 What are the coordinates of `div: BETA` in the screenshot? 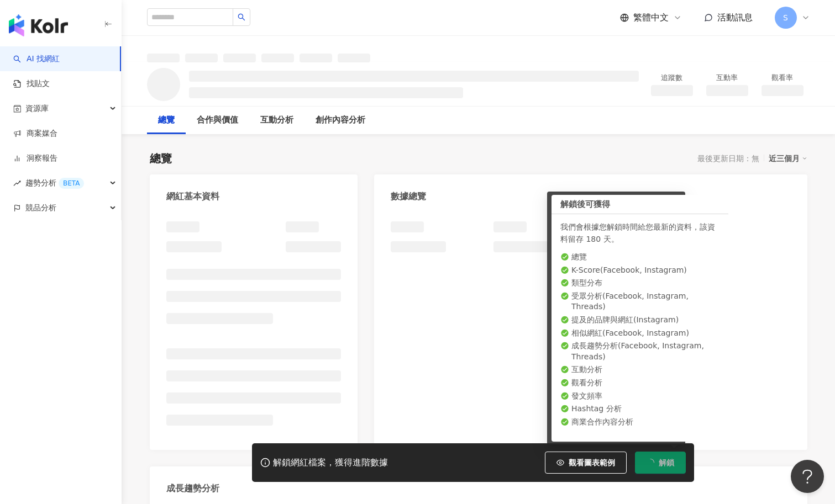 It's located at (71, 184).